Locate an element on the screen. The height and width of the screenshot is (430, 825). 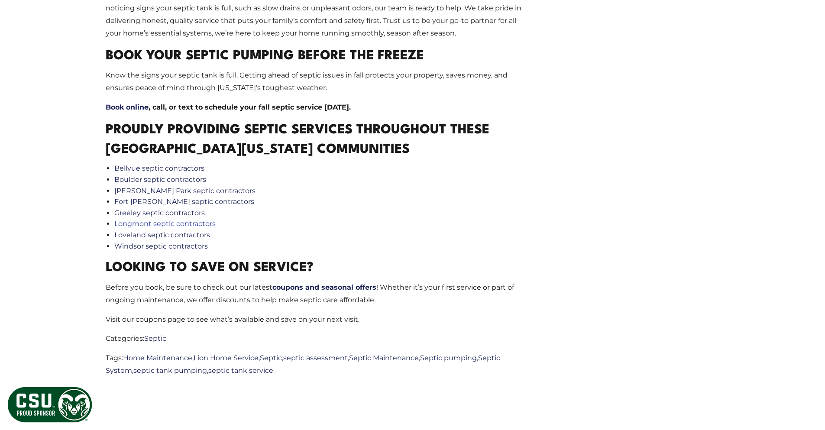
p: Tags: , , , , , , , , is located at coordinates (318, 365).